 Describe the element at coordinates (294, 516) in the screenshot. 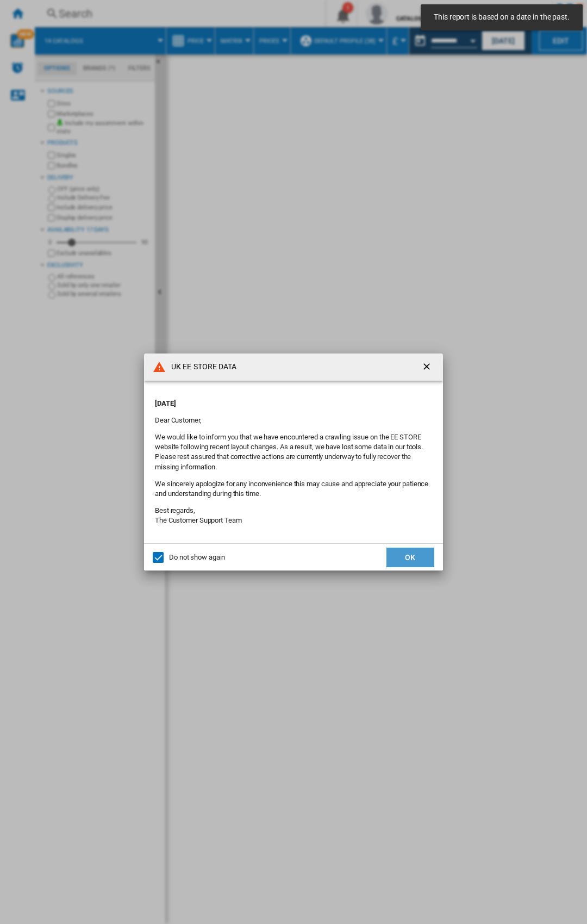

I see `p: Best regards, The Customer Support Team` at that location.